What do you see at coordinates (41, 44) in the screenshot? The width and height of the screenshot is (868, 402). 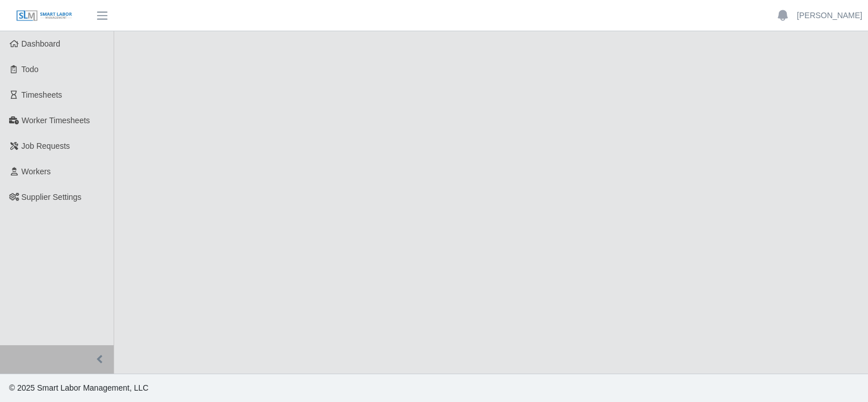 I see `span: Dashboard` at bounding box center [41, 44].